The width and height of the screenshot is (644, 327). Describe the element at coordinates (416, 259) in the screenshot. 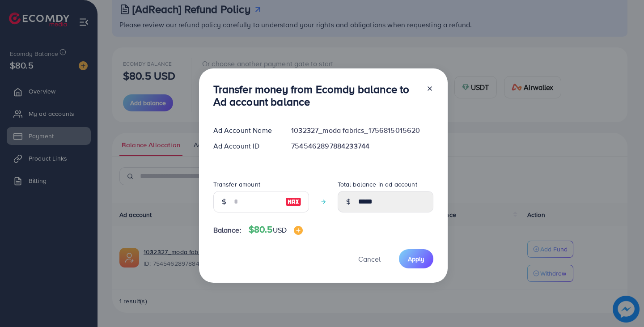

I see `span: Apply` at that location.